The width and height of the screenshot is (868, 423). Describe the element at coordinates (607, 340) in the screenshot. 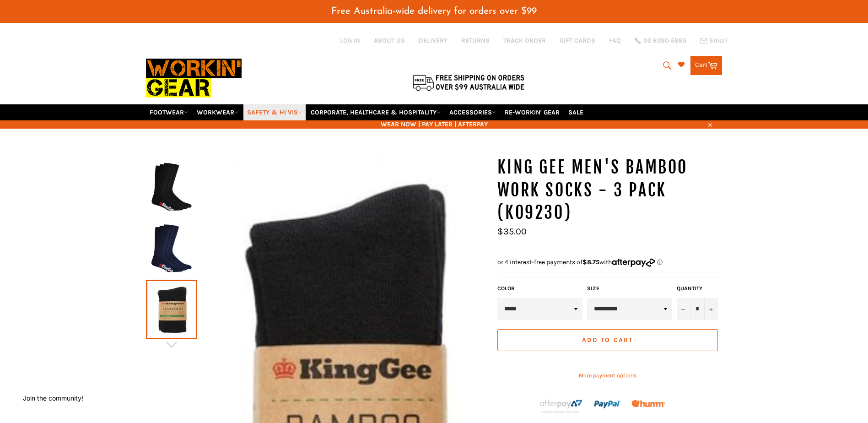

I see `button: Add to Cart` at that location.